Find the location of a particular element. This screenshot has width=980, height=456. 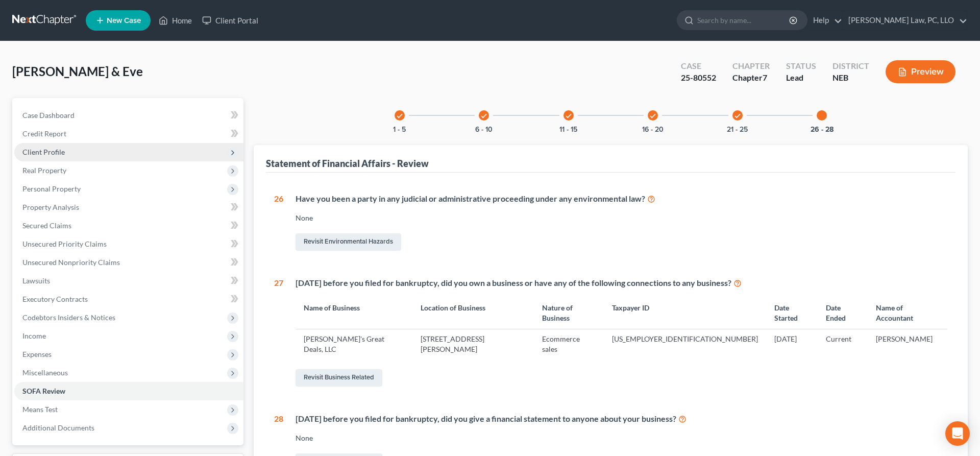

span: Personal Property is located at coordinates (51, 189).